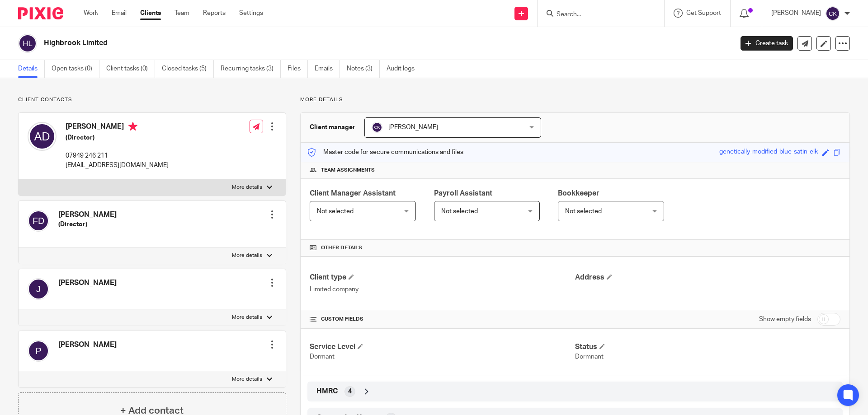  Describe the element at coordinates (297, 69) in the screenshot. I see `a: Files` at that location.